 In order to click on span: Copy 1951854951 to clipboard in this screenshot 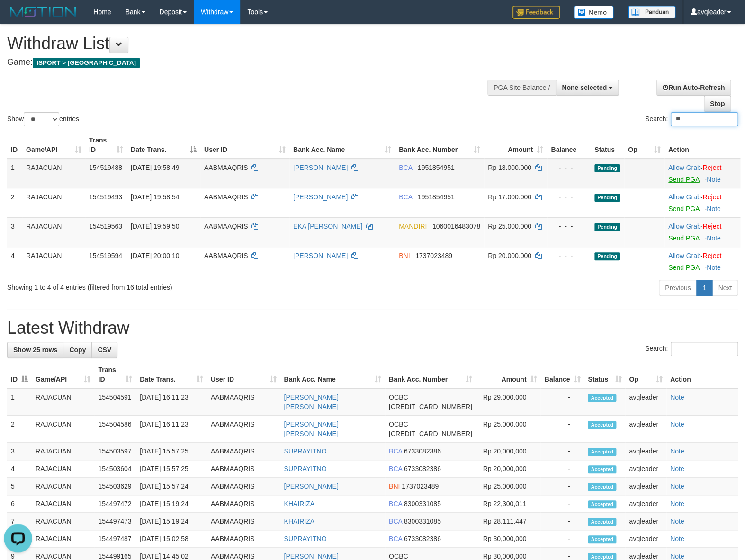, I will do `click(437, 197)`.